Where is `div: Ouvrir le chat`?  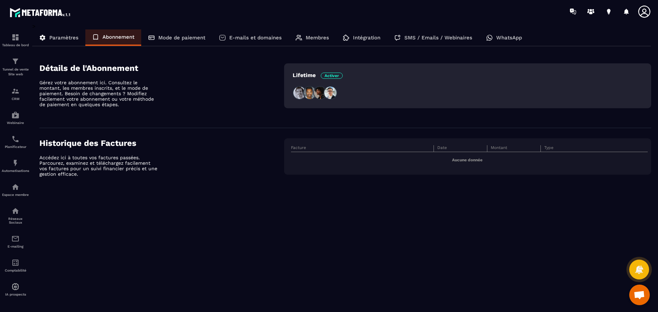 div: Ouvrir le chat is located at coordinates (639, 295).